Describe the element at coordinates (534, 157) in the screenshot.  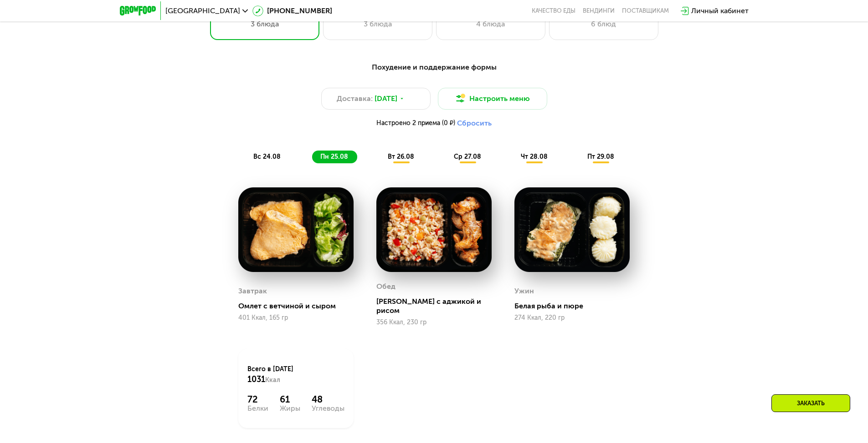
I see `span: чт 28.08` at that location.